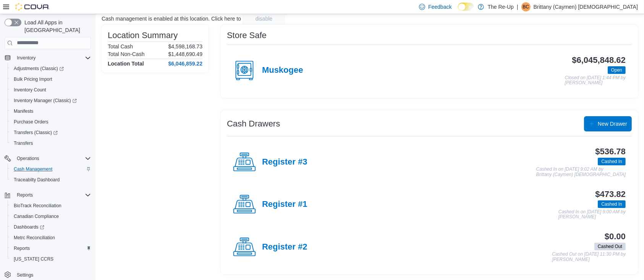 Image resolution: width=644 pixels, height=280 pixels. Describe the element at coordinates (126, 54) in the screenshot. I see `h6: Total Non-Cash` at that location.